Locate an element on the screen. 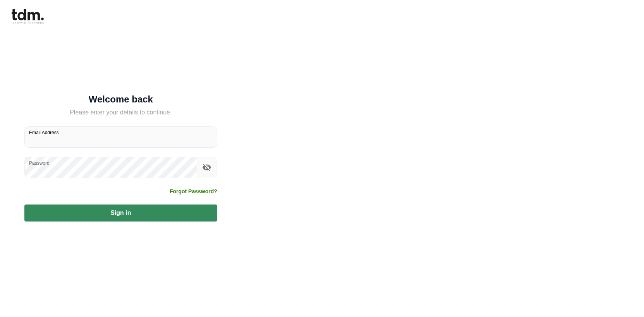 The image size is (644, 317). h5: Please enter your details to continue. is located at coordinates (121, 113).